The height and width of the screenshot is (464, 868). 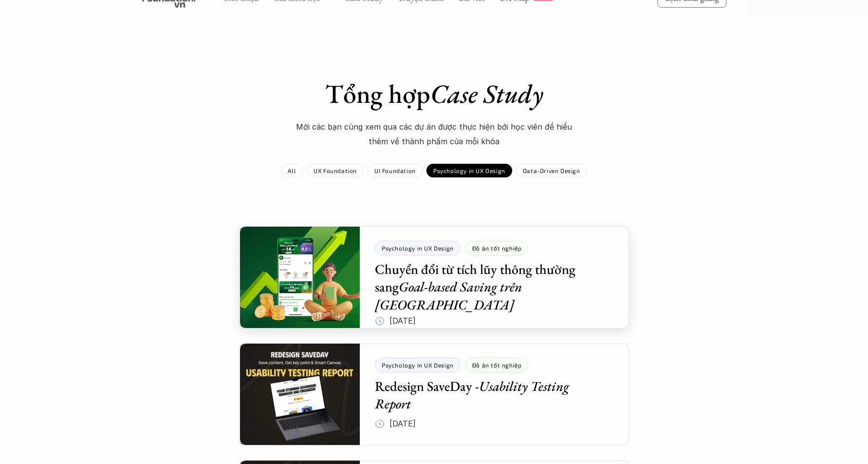 I want to click on h1: Tổng hợp, so click(x=434, y=94).